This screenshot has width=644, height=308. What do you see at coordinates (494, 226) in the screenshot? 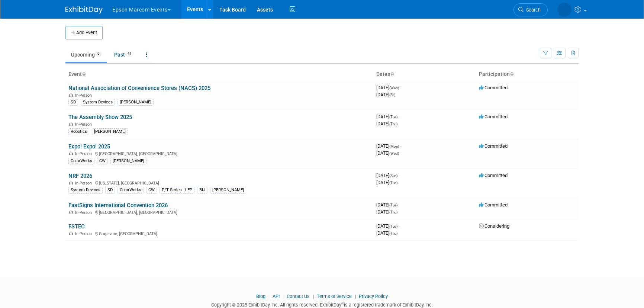
I see `span: Considering` at bounding box center [494, 226].